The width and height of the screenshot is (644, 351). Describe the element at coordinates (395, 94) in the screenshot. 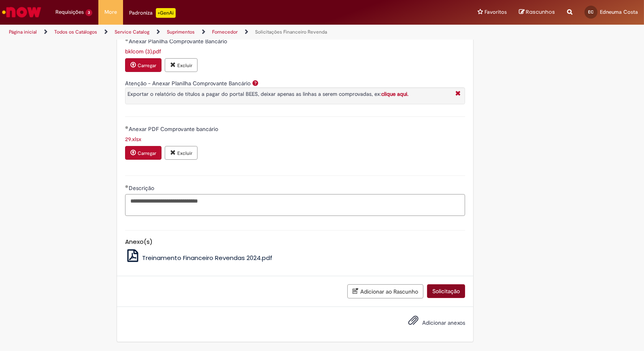

I see `strong: clique aqui.` at that location.